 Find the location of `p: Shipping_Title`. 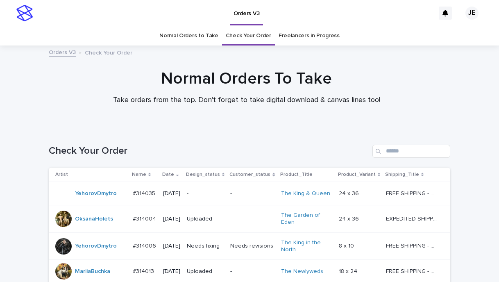

p: Shipping_Title is located at coordinates (402, 175).